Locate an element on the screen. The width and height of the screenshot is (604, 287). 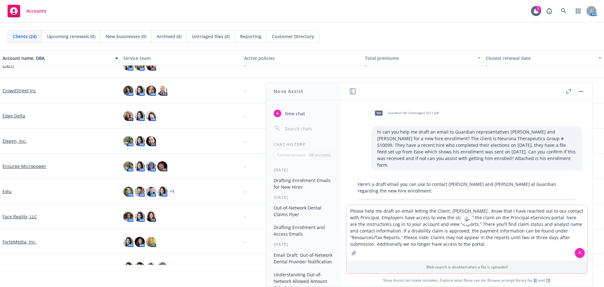
a: Face Reality, LLC is located at coordinates (20, 216).